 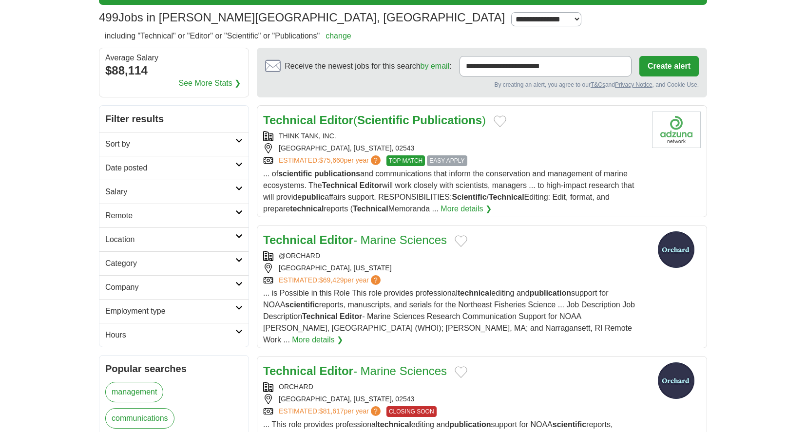 What do you see at coordinates (633, 85) in the screenshot?
I see `a: Privacy Notice` at bounding box center [633, 85].